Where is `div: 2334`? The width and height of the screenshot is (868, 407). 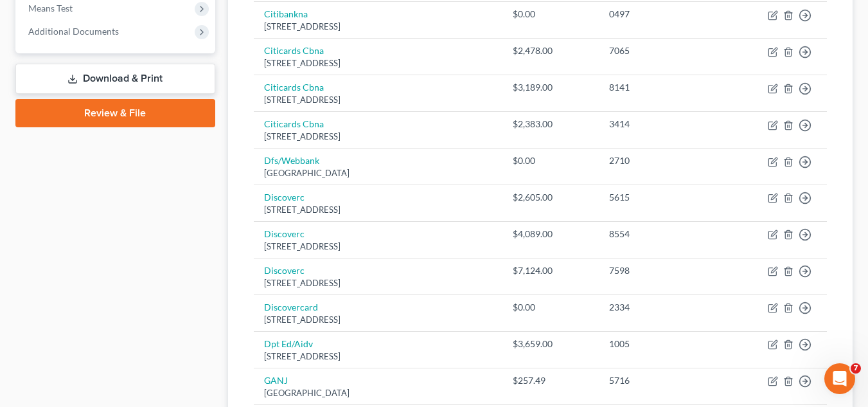 div: 2334 is located at coordinates (661, 307).